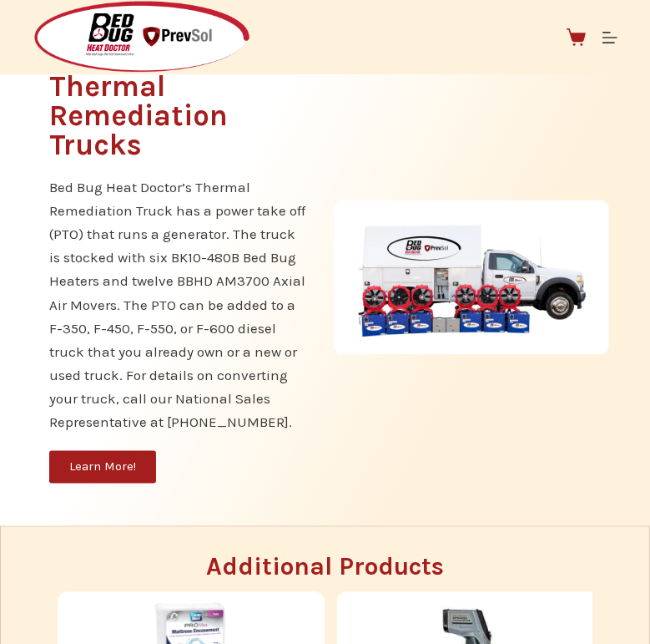 This screenshot has width=650, height=644. What do you see at coordinates (178, 305) in the screenshot?
I see `p: Bed Bug Heat Doctor’s Thermal Remediation Truck has a power take off (PTO) that runs a generator....` at bounding box center [178, 305].